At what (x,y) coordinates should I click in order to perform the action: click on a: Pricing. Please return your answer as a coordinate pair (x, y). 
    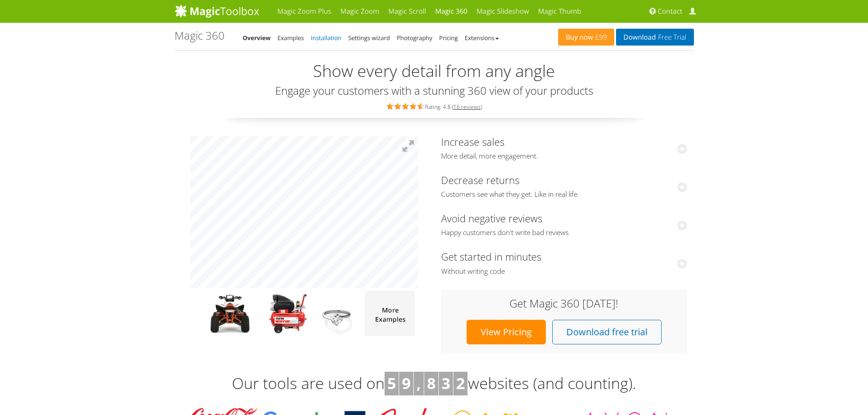
    Looking at the image, I should click on (449, 38).